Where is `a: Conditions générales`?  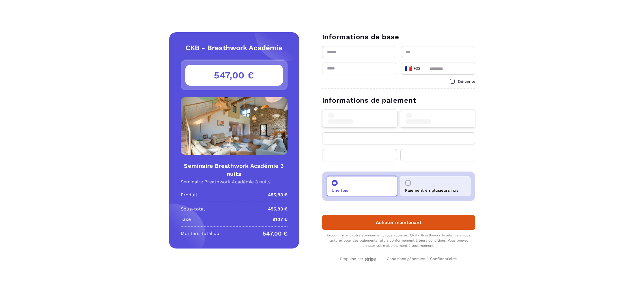
a: Conditions générales is located at coordinates (407, 259).